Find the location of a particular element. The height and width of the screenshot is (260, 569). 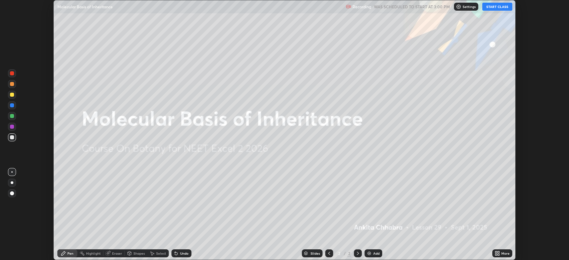

div: More is located at coordinates (506, 254).